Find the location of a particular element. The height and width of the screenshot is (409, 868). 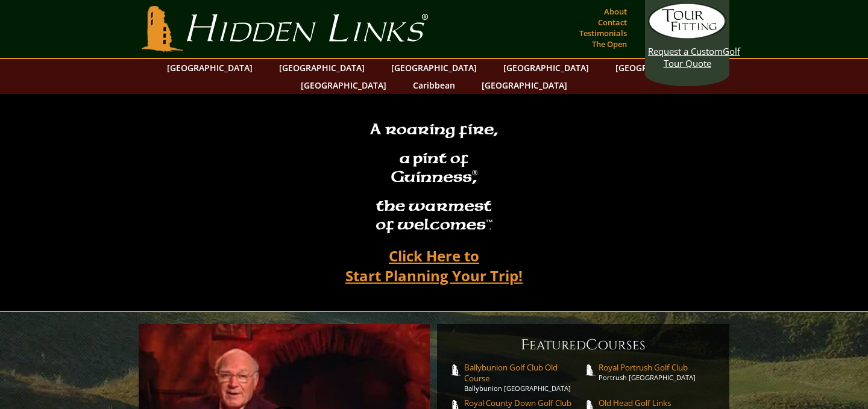

a: Caribbean is located at coordinates (434, 85).